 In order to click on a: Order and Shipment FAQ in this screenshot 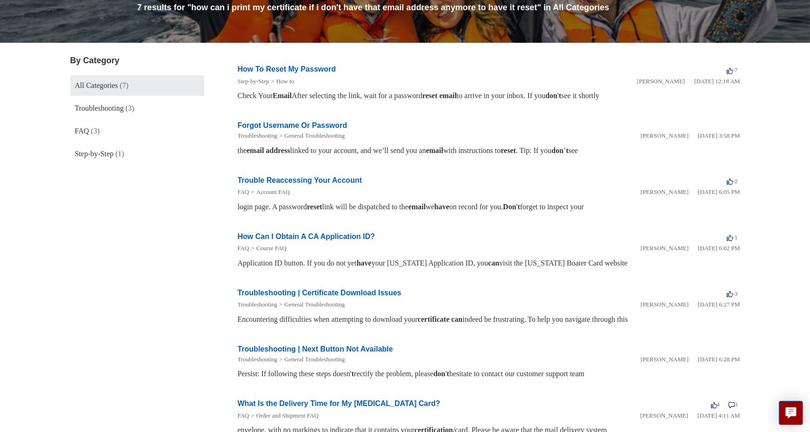, I will do `click(288, 415)`.